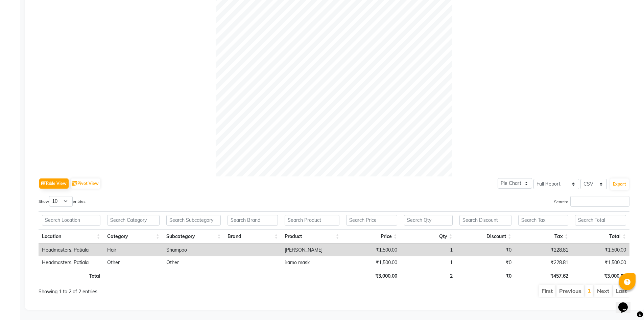 This screenshot has height=320, width=644. What do you see at coordinates (486, 220) in the screenshot?
I see `input: Search Discount` at bounding box center [486, 220].